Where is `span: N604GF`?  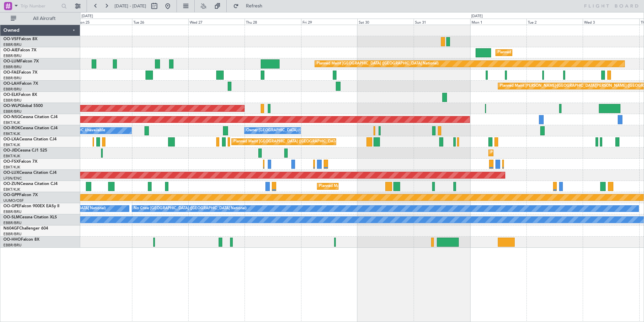 span: N604GF is located at coordinates (11, 228).